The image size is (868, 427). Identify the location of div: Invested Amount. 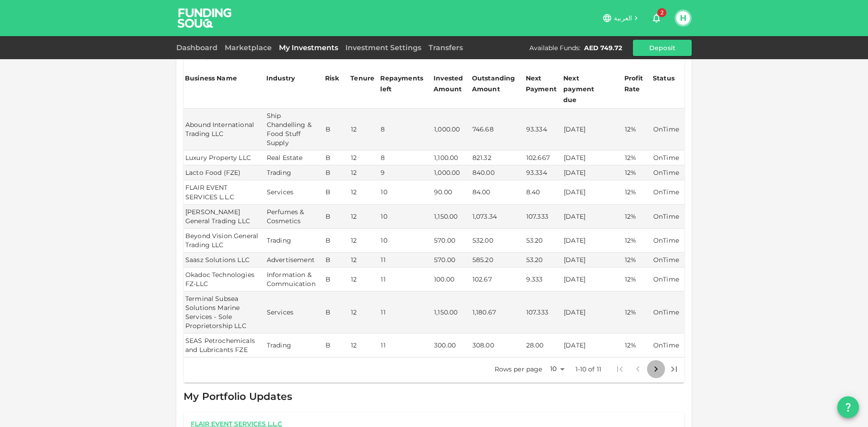
(451, 84).